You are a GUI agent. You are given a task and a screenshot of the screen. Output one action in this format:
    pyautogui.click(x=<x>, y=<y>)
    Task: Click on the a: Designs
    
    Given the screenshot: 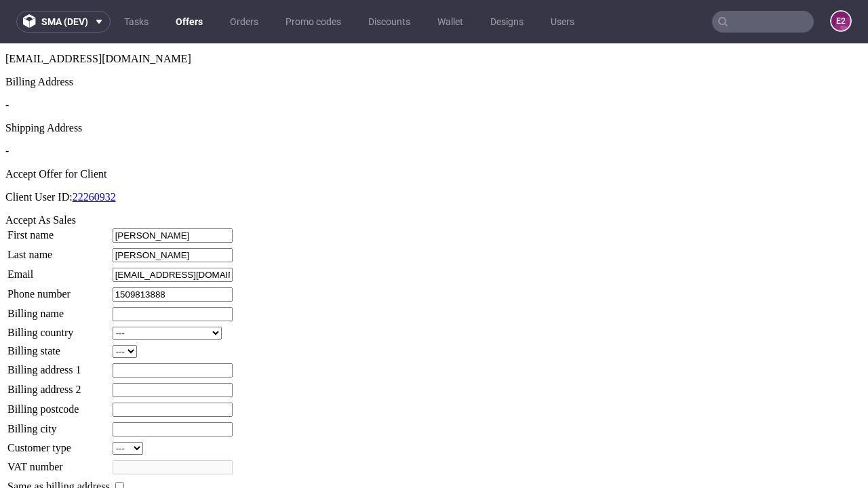 What is the action you would take?
    pyautogui.click(x=507, y=22)
    